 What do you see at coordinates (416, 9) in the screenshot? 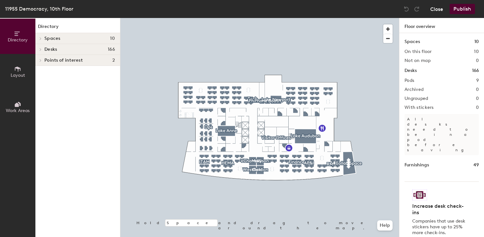
I see `img: Redo` at bounding box center [416, 9].